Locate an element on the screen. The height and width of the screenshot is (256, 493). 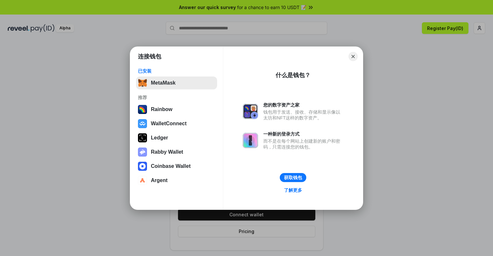
div: 获取钱包 is located at coordinates (293, 178).